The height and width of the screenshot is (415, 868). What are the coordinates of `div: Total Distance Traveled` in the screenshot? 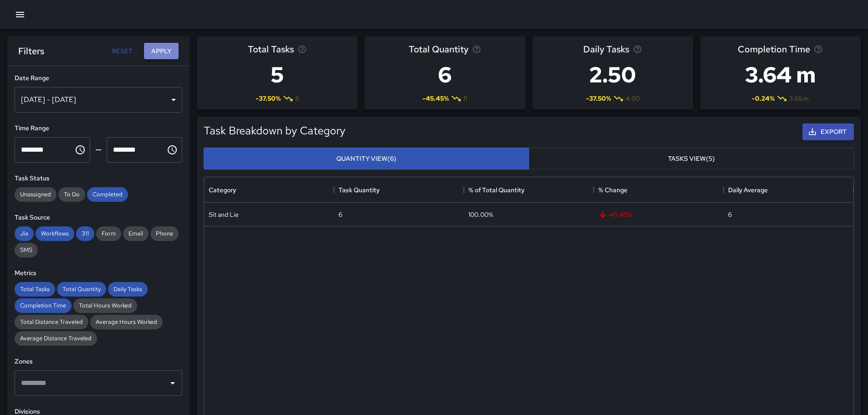 It's located at (52, 322).